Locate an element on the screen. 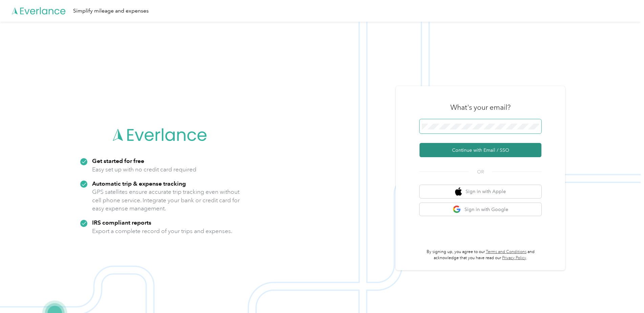 This screenshot has width=644, height=313. a: Privacy Policy is located at coordinates (514, 257).